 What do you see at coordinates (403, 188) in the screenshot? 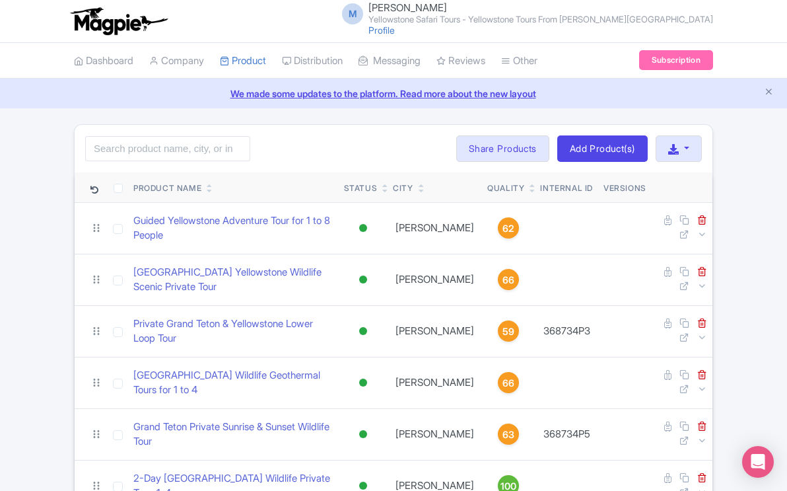
I see `div: City` at bounding box center [403, 188].